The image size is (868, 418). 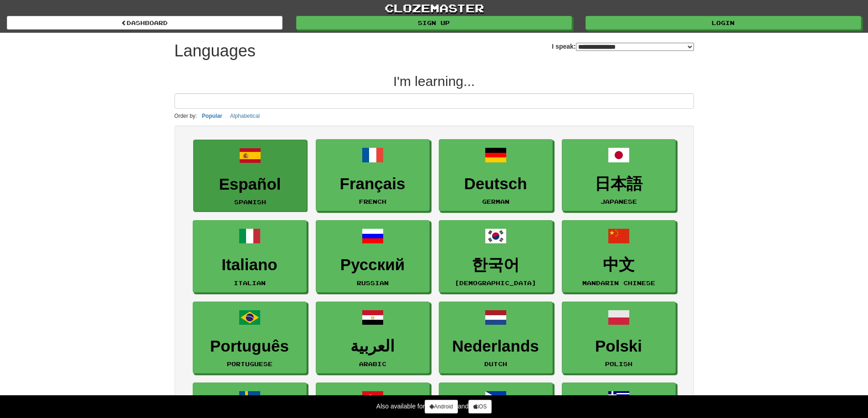 What do you see at coordinates (441, 408) in the screenshot?
I see `a: Android` at bounding box center [441, 408].